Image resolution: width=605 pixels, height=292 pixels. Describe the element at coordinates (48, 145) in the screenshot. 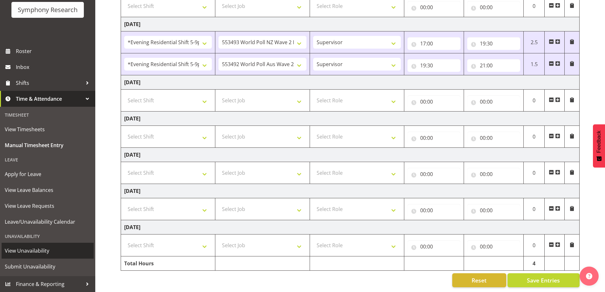

I see `a: Manual Timesheet Entry` at that location.